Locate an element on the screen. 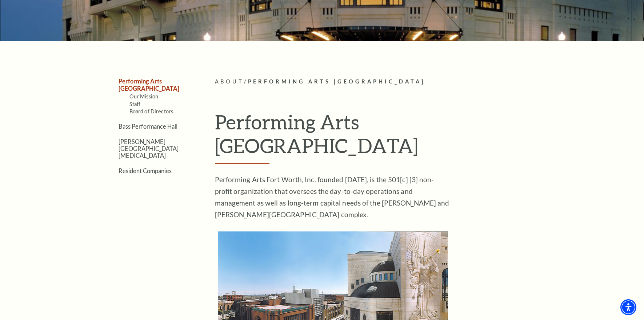  span: About is located at coordinates (230, 81).